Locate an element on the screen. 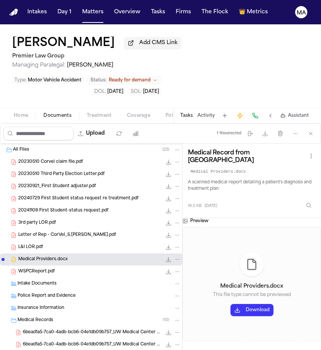 The image size is (321, 350). span: 20240729 First Student status request re treatment.pdf is located at coordinates (78, 199).